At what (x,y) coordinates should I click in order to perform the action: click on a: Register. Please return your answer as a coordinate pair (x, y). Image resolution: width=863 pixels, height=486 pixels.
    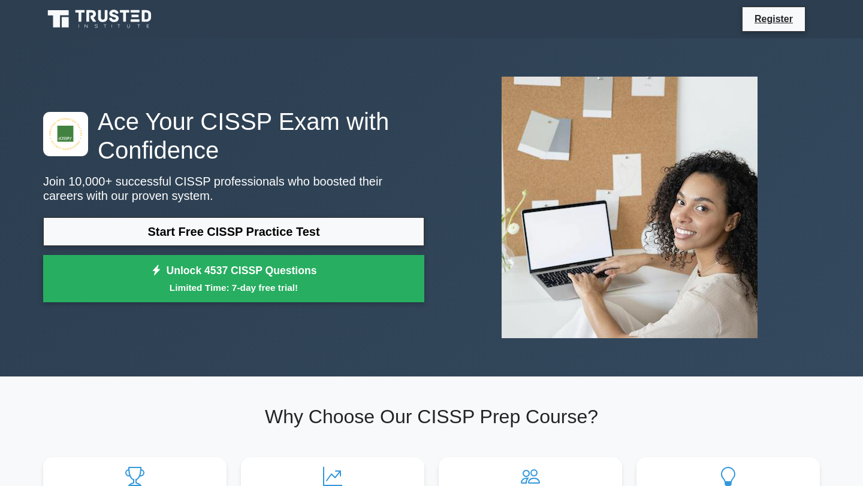
    Looking at the image, I should click on (773, 19).